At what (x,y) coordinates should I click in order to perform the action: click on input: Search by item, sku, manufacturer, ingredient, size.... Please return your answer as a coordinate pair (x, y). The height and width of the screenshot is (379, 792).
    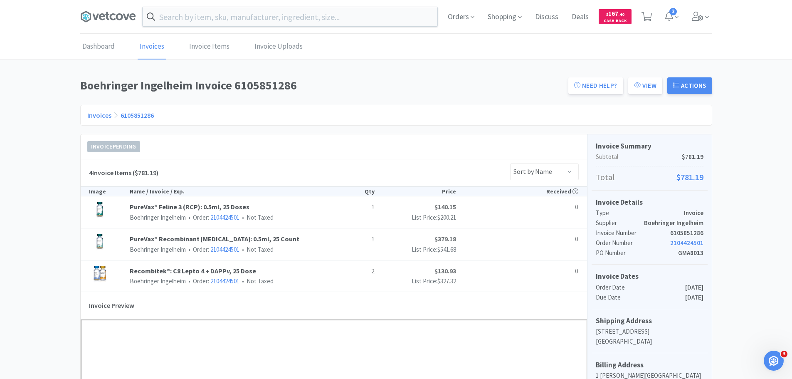
    Looking at the image, I should click on (290, 17).